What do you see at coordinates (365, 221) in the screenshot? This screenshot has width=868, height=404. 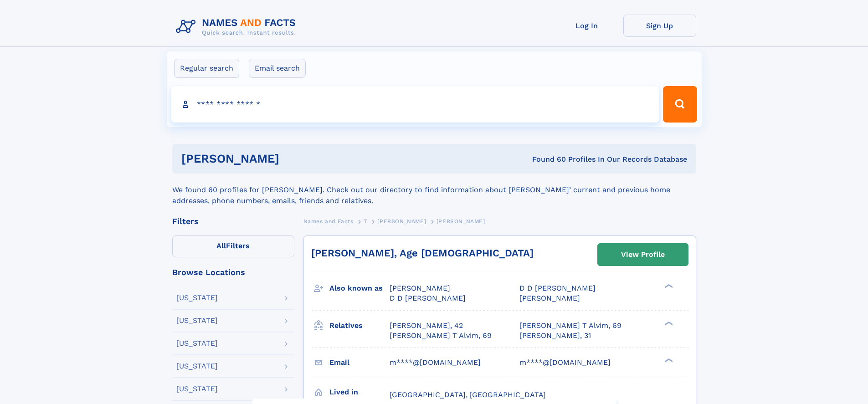 I see `a: T` at bounding box center [365, 221].